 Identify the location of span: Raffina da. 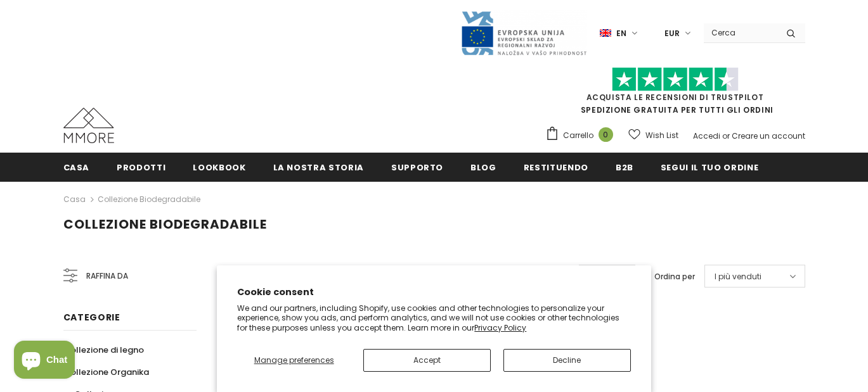
(108, 277).